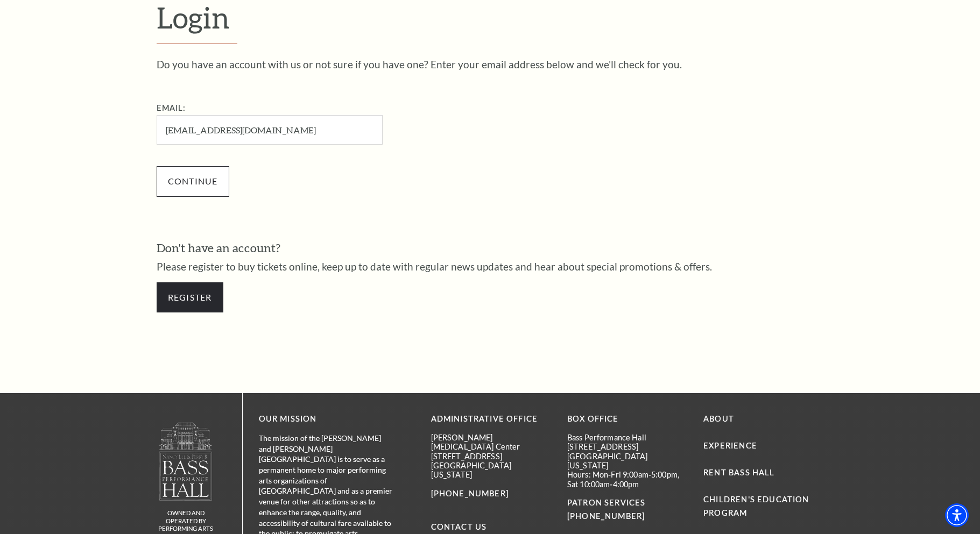 The width and height of the screenshot is (980, 534). What do you see at coordinates (190, 297) in the screenshot?
I see `a: Register` at bounding box center [190, 297].